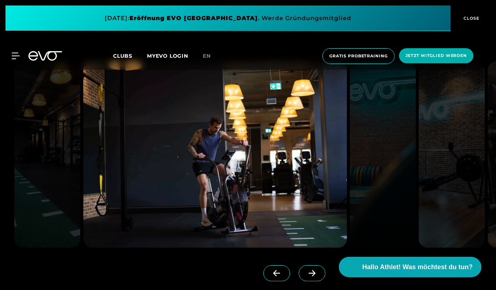 The height and width of the screenshot is (290, 496). Describe the element at coordinates (418, 267) in the screenshot. I see `span: Hallo Athlet! Was möchtest du tun?` at that location.